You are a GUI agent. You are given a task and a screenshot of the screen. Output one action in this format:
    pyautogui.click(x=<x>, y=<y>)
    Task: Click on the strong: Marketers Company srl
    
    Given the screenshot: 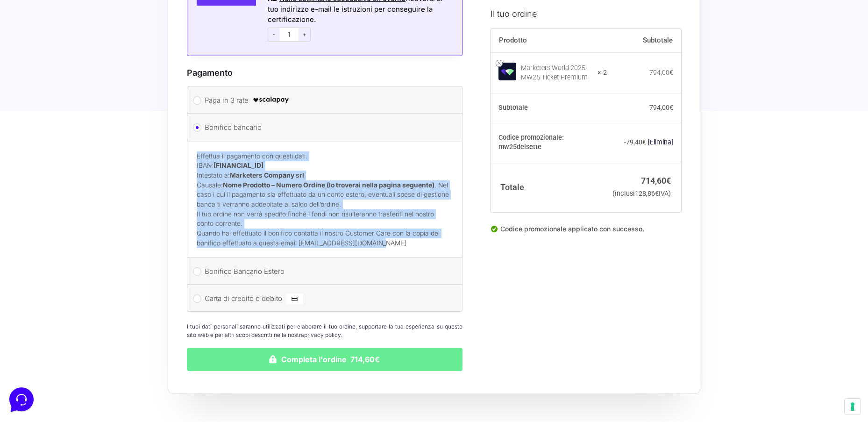 What is the action you would take?
    pyautogui.click(x=267, y=175)
    